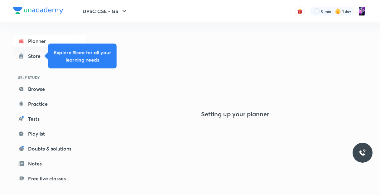 The width and height of the screenshot is (380, 195). What do you see at coordinates (49, 134) in the screenshot?
I see `a: Playlist` at bounding box center [49, 134].